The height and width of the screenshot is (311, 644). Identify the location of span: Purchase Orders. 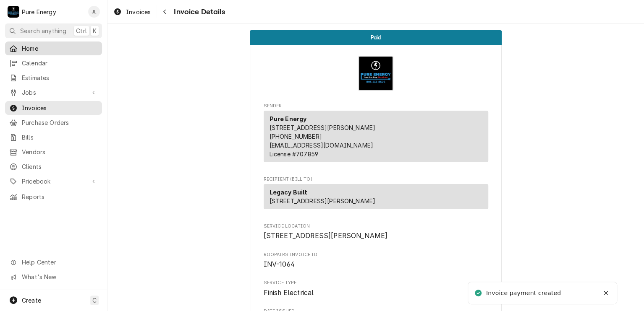
(59, 122).